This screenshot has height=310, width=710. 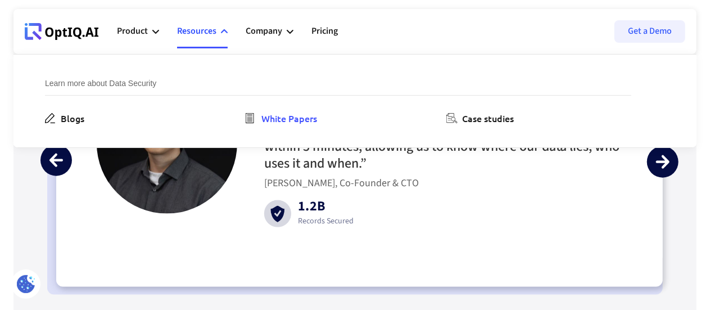 What do you see at coordinates (67, 118) in the screenshot?
I see `a: Blogs` at bounding box center [67, 118].